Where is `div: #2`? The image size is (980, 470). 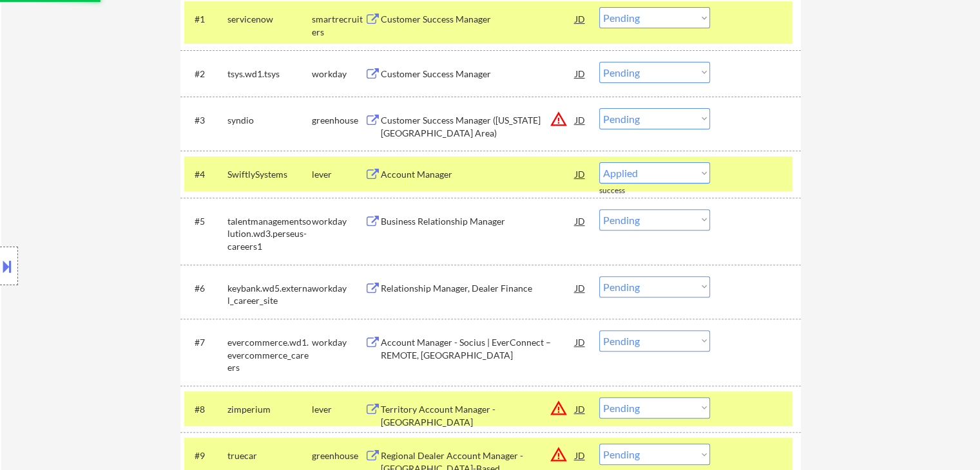 div: #2 is located at coordinates (206, 74).